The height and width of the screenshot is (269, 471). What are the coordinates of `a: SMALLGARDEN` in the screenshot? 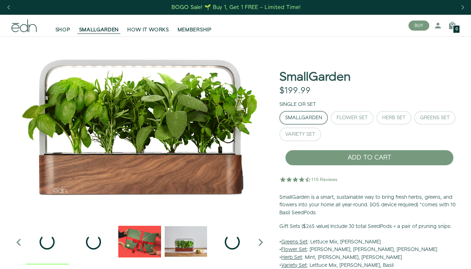 It's located at (99, 26).